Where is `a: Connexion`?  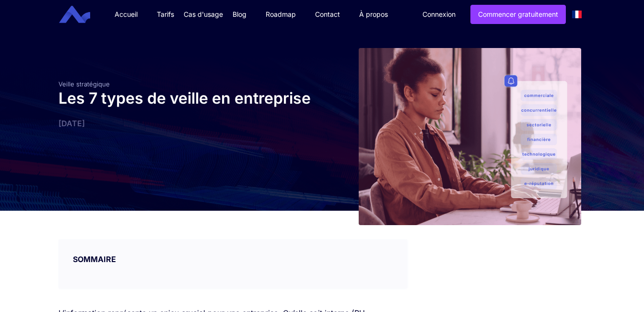 a: Connexion is located at coordinates (439, 14).